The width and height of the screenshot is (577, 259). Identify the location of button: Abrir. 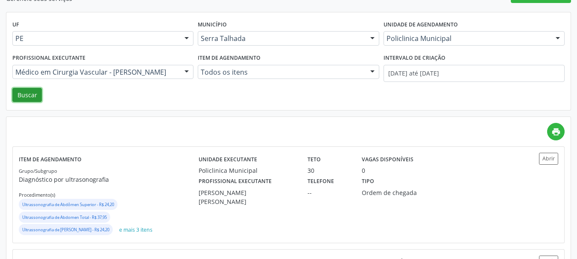
(548, 158).